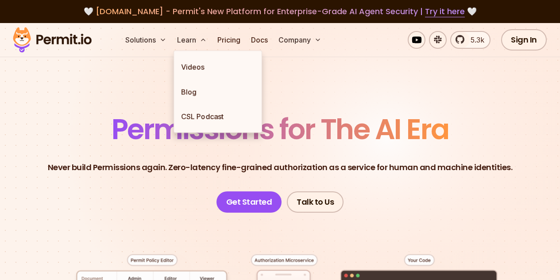  Describe the element at coordinates (259, 40) in the screenshot. I see `a: Docs` at that location.